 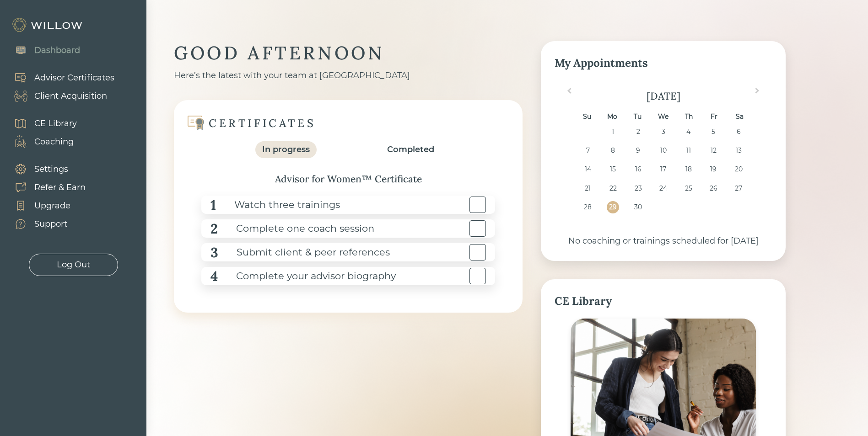 What do you see at coordinates (587, 207) in the screenshot?
I see `div: Choose Sunday, September 28th, 2025` at bounding box center [587, 207].